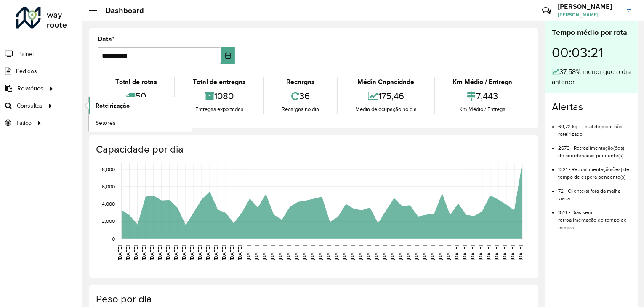 This screenshot has width=644, height=307. I want to click on span: Consultas, so click(29, 106).